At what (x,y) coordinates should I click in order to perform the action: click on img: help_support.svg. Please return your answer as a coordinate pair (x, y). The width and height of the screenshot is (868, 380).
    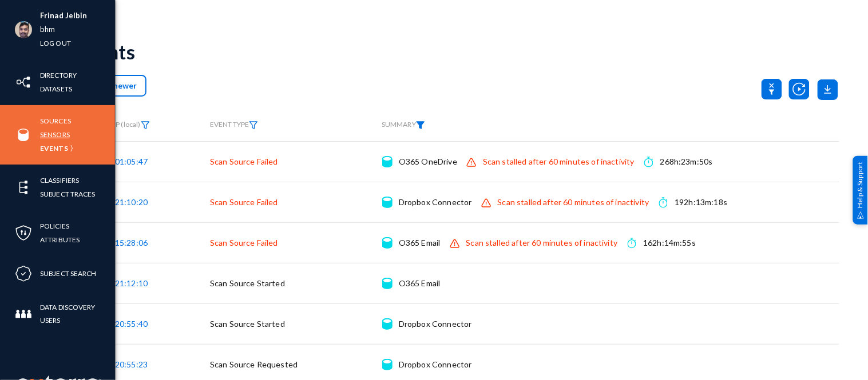
    Looking at the image, I should click on (861, 215).